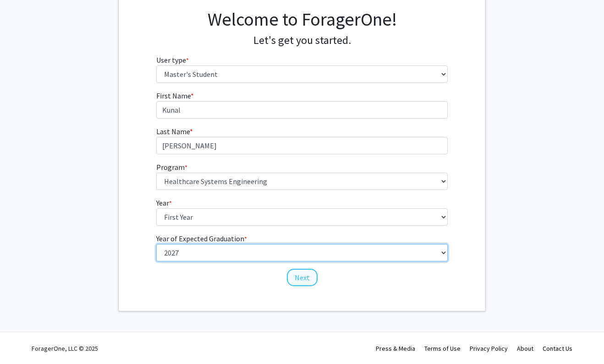  What do you see at coordinates (172, 60) in the screenshot?
I see `label: User type` at bounding box center [172, 60].